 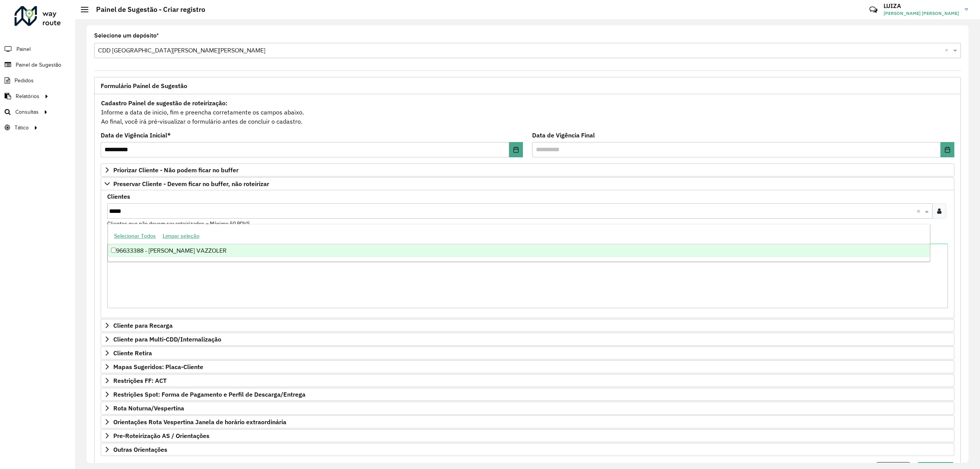 What do you see at coordinates (28, 96) in the screenshot?
I see `span: Relatórios` at bounding box center [28, 96].